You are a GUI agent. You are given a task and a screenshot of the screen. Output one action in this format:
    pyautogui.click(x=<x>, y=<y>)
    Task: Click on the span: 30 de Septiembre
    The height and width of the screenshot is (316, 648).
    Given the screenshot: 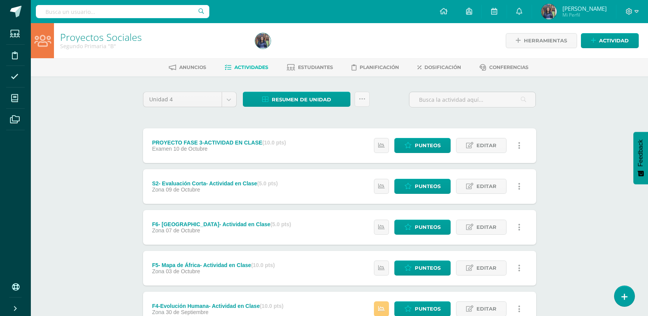 What is the action you would take?
    pyautogui.click(x=187, y=312)
    